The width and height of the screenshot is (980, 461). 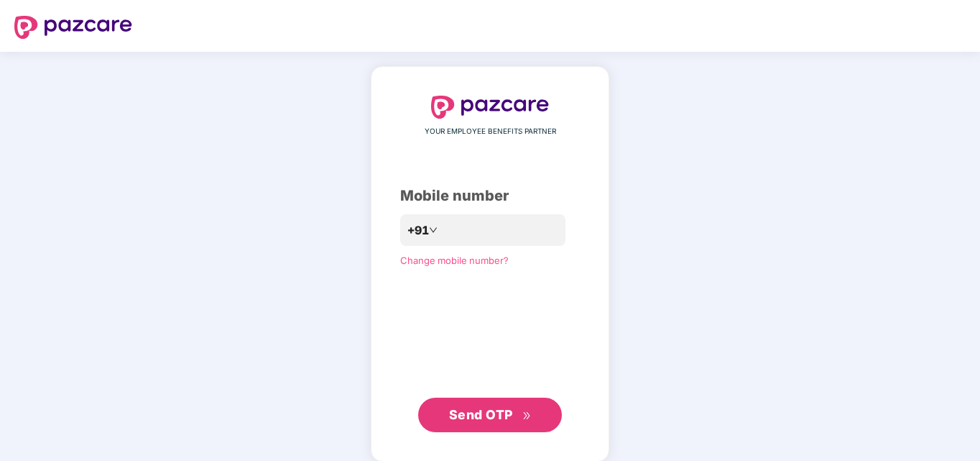 What do you see at coordinates (418, 230) in the screenshot?
I see `span: +91` at bounding box center [418, 230].